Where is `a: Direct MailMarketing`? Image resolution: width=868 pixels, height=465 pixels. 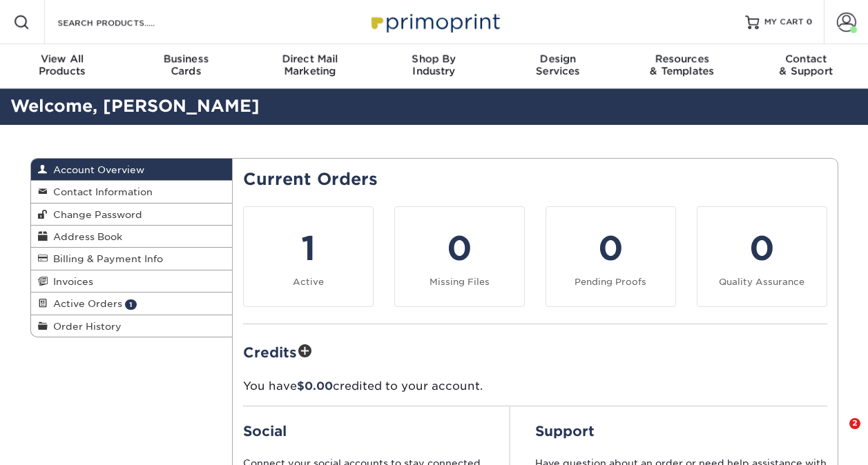
a: Direct MailMarketing is located at coordinates (311, 67).